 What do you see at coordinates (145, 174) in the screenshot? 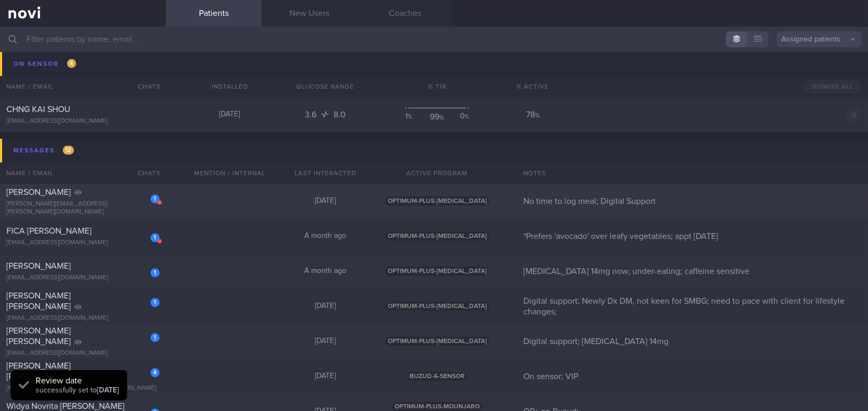
I see `div: Chats` at bounding box center [145, 174].